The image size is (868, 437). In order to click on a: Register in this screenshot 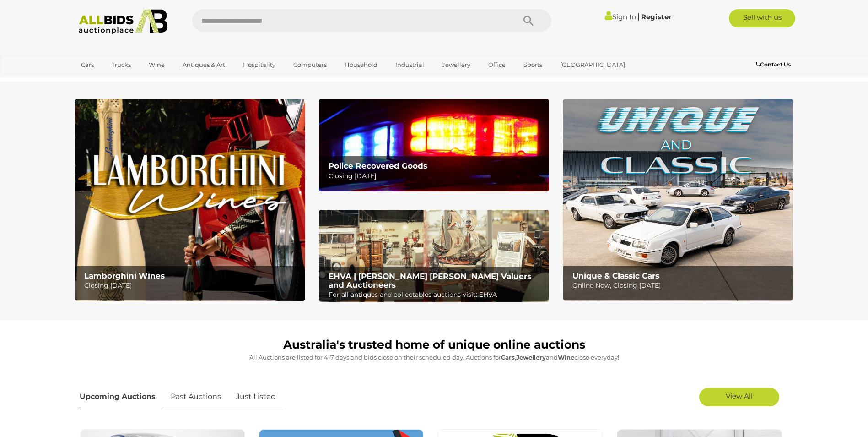, I will do `click(656, 17)`.